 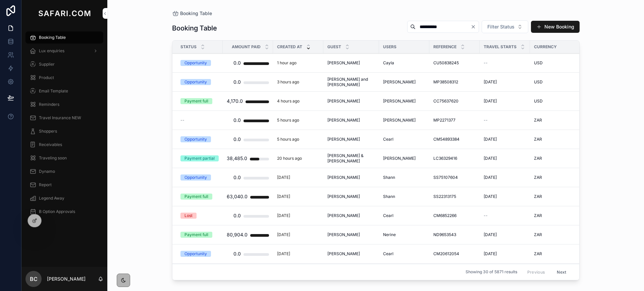 What do you see at coordinates (248, 101) in the screenshot?
I see `a: 4,170.0` at bounding box center [248, 101].